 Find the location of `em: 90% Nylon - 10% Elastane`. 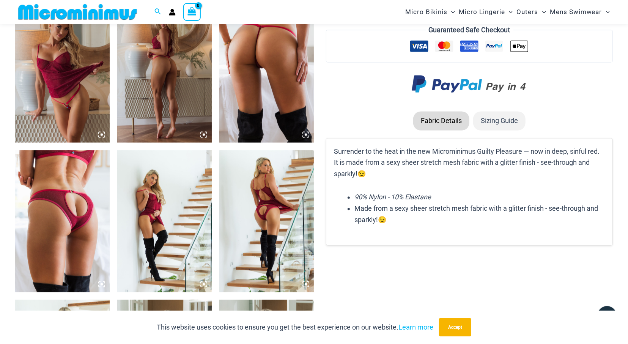

em: 90% Nylon - 10% Elastane is located at coordinates (393, 197).